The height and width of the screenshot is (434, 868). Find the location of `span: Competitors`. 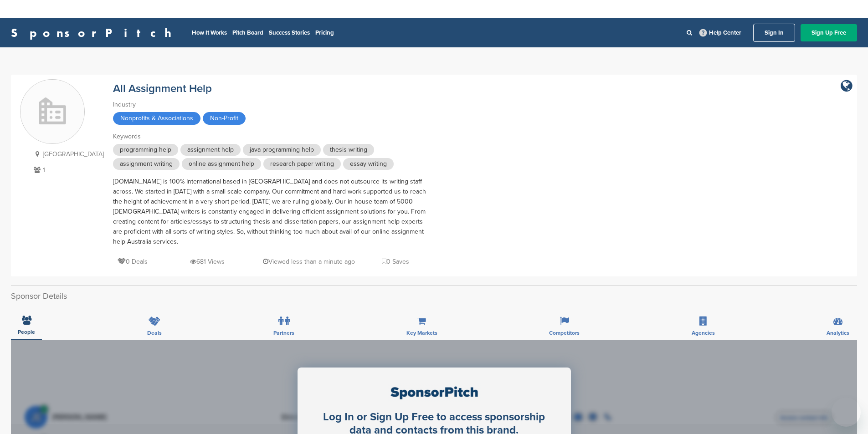

span: Competitors is located at coordinates (564, 333).